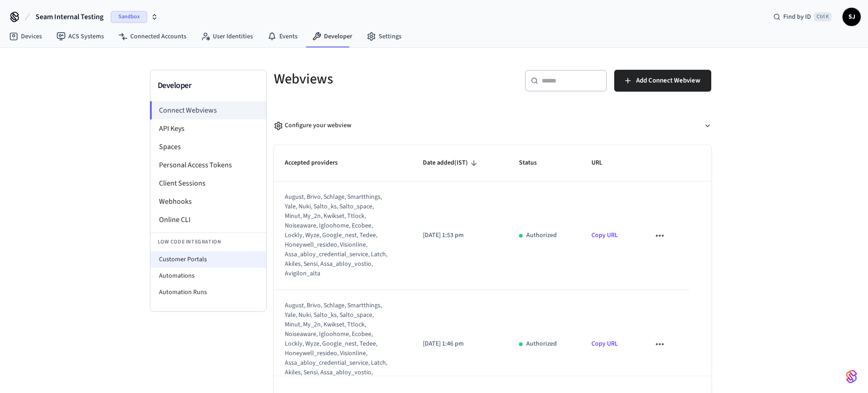 The width and height of the screenshot is (868, 393). I want to click on li: Spaces, so click(208, 147).